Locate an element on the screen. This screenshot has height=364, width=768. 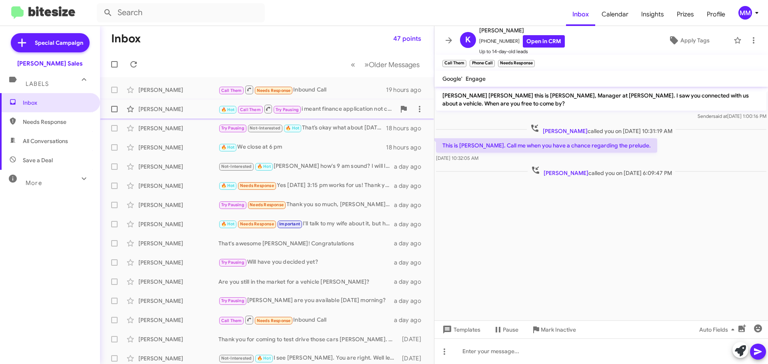
span: Templates is located at coordinates (460, 330).